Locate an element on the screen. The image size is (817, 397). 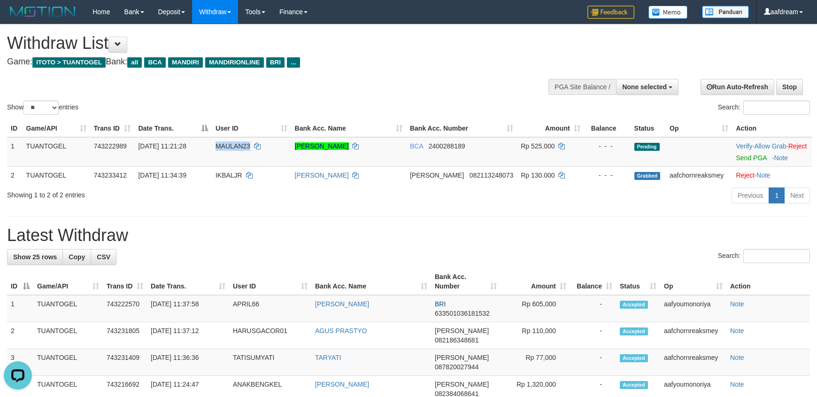
td: Rp 110,000 is located at coordinates (535, 335).